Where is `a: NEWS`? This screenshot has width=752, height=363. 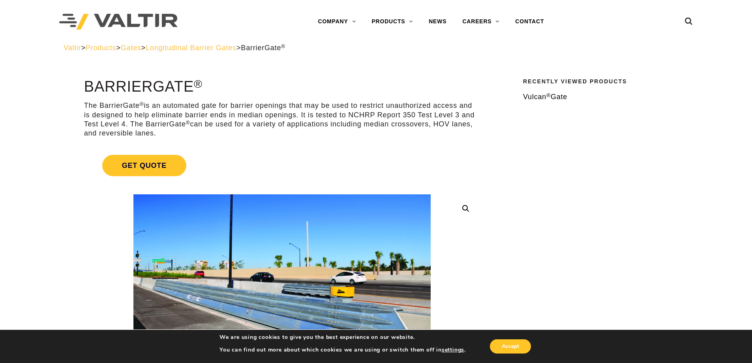
a: NEWS is located at coordinates (438, 22).